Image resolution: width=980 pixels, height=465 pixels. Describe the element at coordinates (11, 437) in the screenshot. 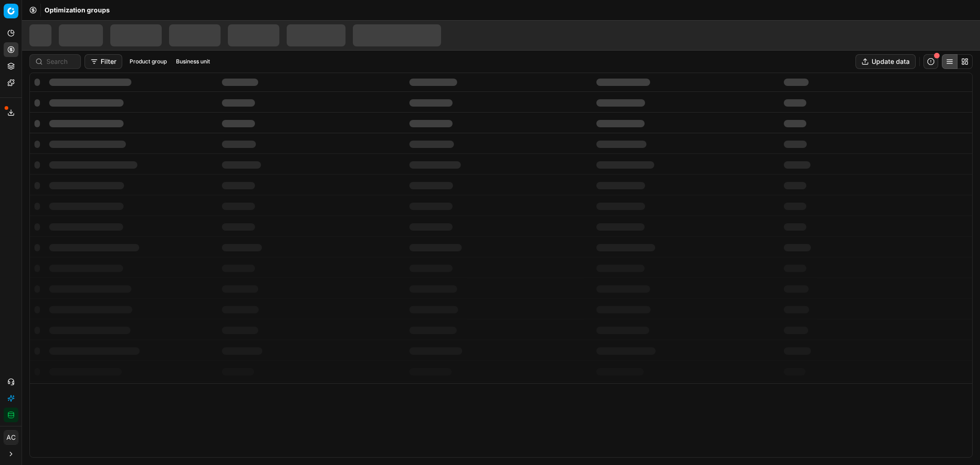

I see `span: AC` at that location.